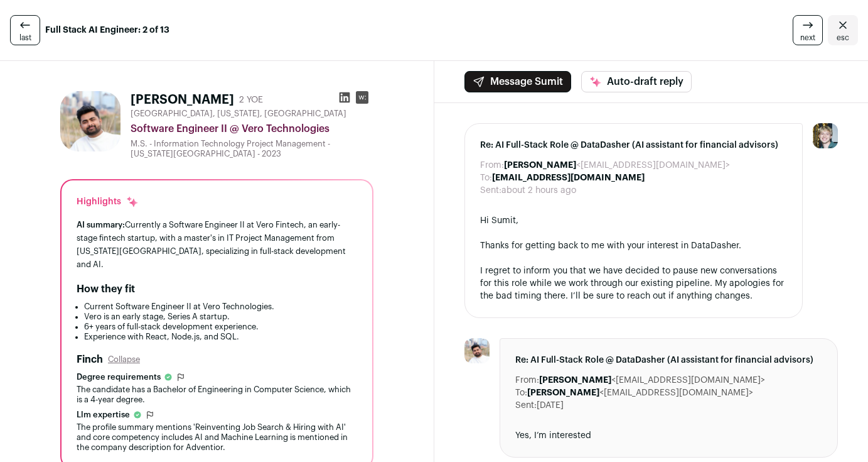 The height and width of the screenshot is (462, 868). Describe the element at coordinates (107, 202) in the screenshot. I see `div: Highlights` at that location.